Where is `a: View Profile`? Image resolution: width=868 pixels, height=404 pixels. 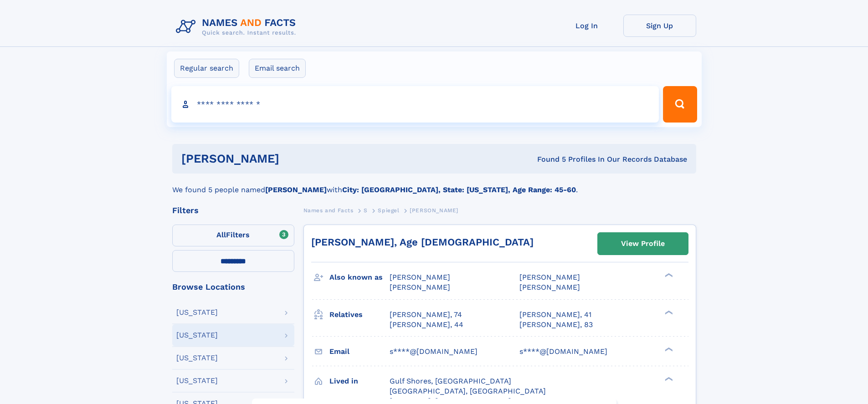
a: View Profile is located at coordinates (643, 244).